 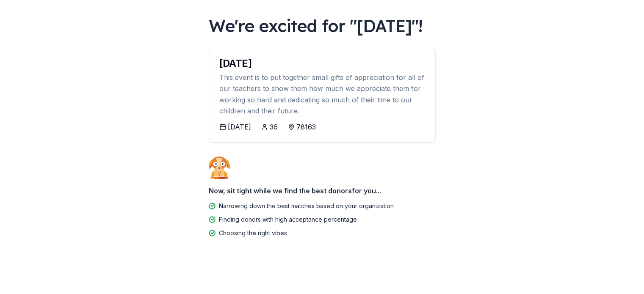 I want to click on img: Dog waiting patiently, so click(x=219, y=168).